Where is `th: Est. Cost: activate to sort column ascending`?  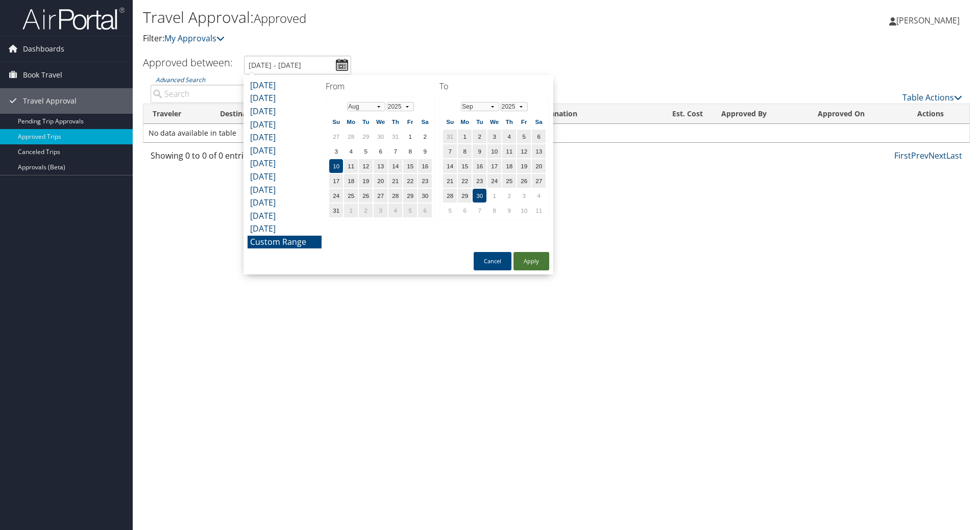
th: Est. Cost: activate to sort column ascending is located at coordinates (678, 114).